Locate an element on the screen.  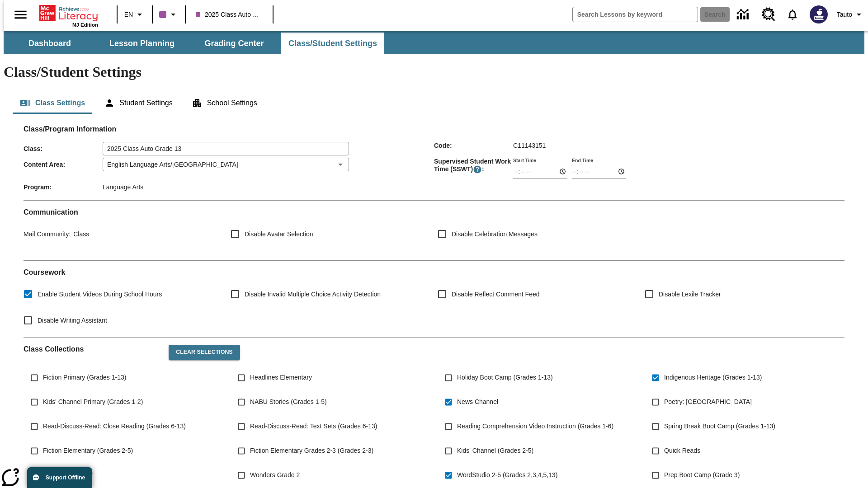
span: 2025 Class Auto Grade 13 is located at coordinates (230, 14).